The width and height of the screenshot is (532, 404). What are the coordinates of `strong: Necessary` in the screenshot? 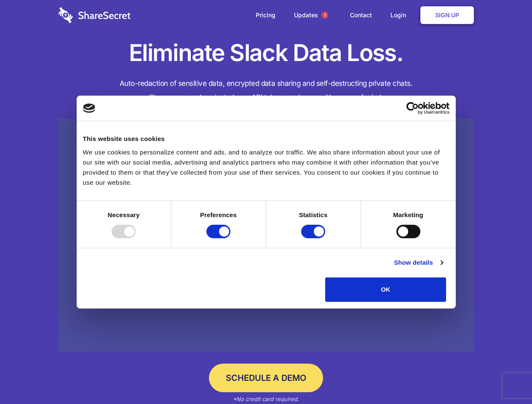 It's located at (124, 214).